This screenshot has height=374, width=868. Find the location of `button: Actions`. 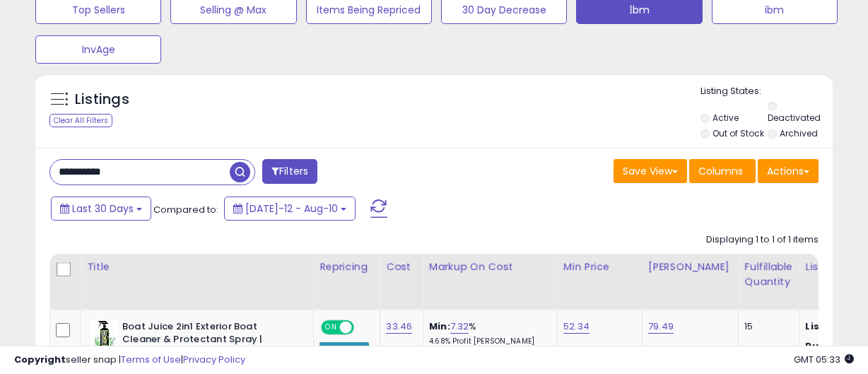

button: Actions is located at coordinates (789, 171).